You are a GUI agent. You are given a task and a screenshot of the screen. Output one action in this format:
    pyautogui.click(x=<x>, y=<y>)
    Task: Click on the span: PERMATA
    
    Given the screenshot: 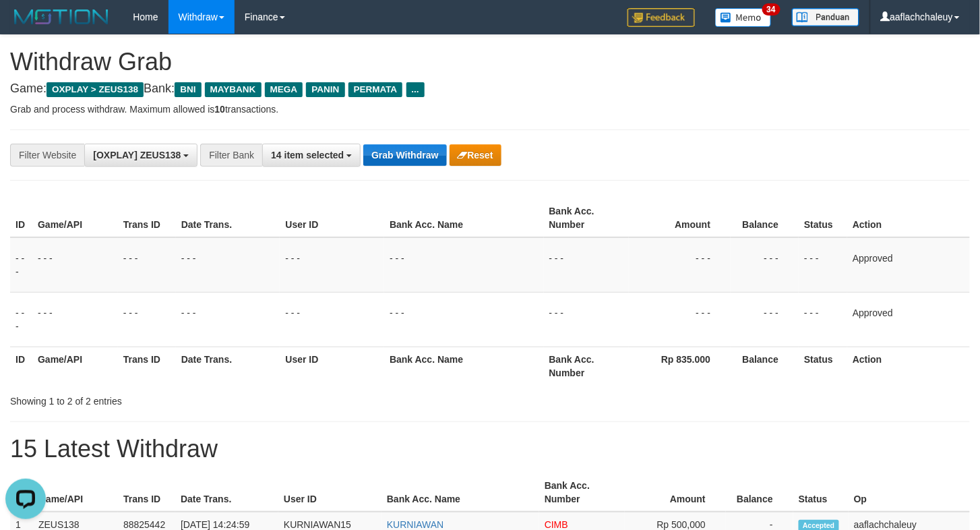 What is the action you would take?
    pyautogui.click(x=376, y=90)
    